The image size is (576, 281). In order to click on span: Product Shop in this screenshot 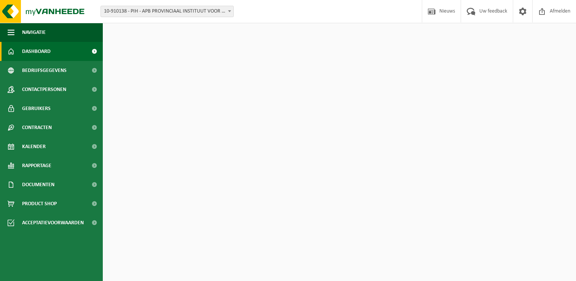, I will do `click(39, 204)`.